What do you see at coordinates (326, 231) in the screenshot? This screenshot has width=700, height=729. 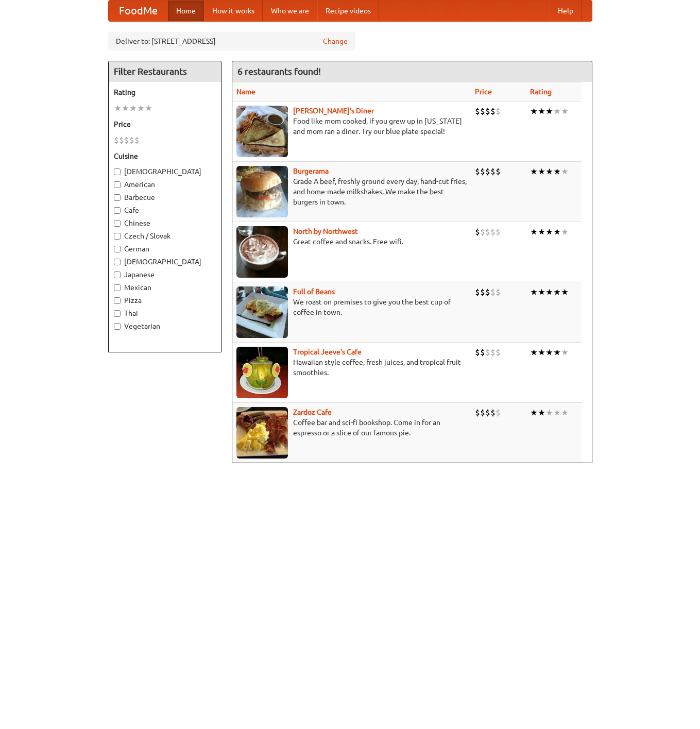 I see `a: North by Northwest` at bounding box center [326, 231].